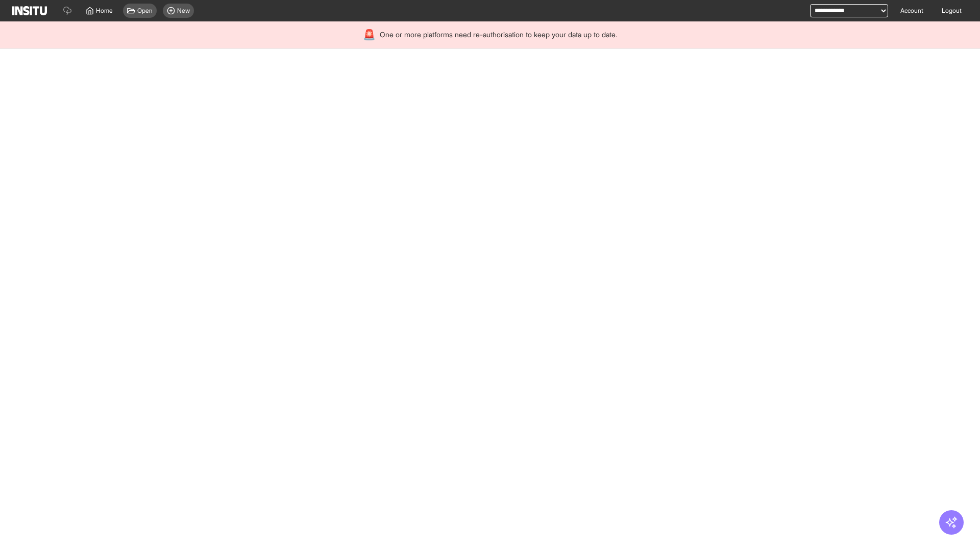 The image size is (980, 551). Describe the element at coordinates (145, 11) in the screenshot. I see `span: Open` at that location.